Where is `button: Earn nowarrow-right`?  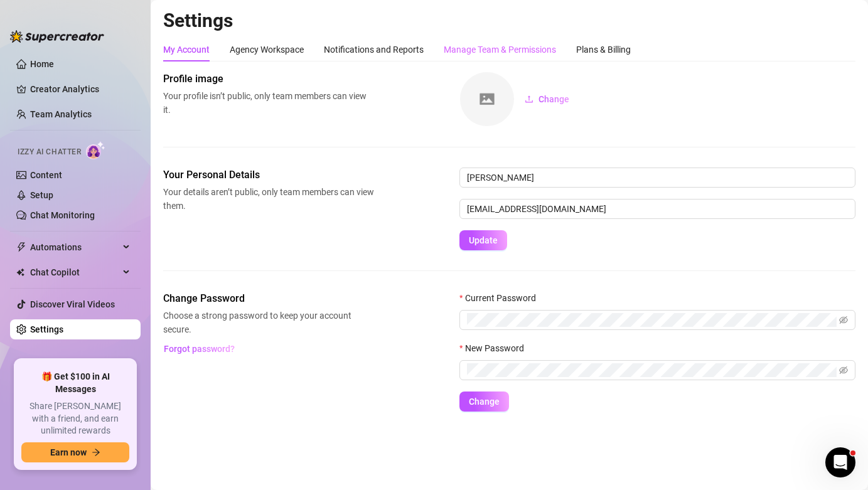 button: Earn nowarrow-right is located at coordinates (75, 452).